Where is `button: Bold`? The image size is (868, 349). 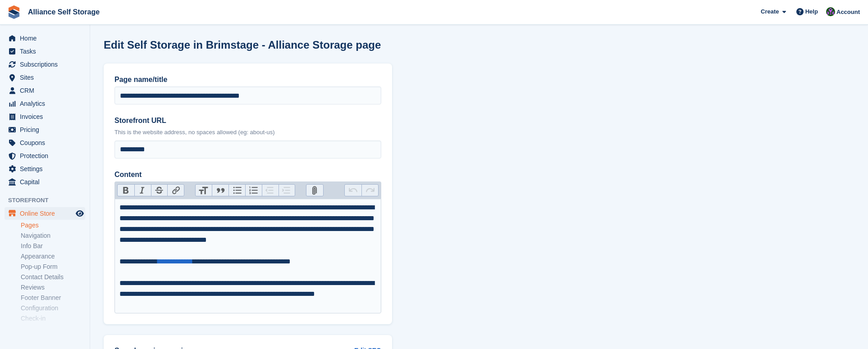 button: Bold is located at coordinates (126, 190).